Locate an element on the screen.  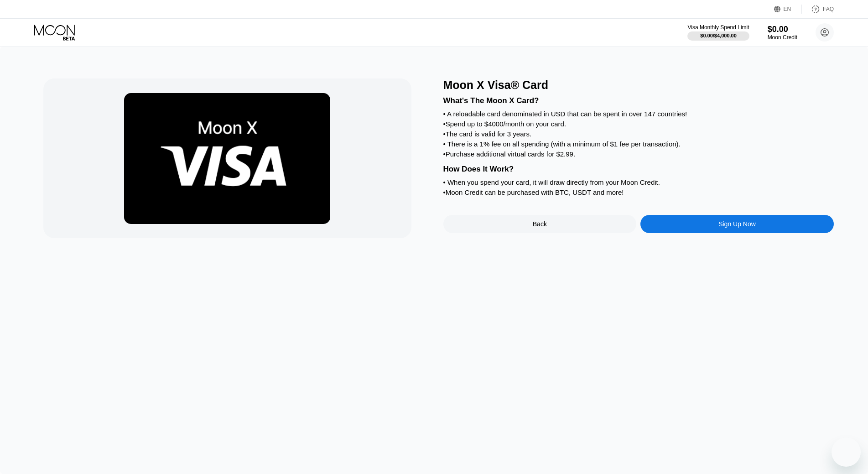
div: Sign Up Now is located at coordinates (737, 224).